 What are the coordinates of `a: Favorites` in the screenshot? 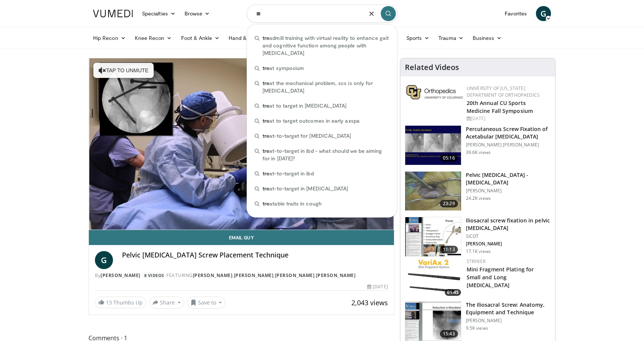 It's located at (515, 13).